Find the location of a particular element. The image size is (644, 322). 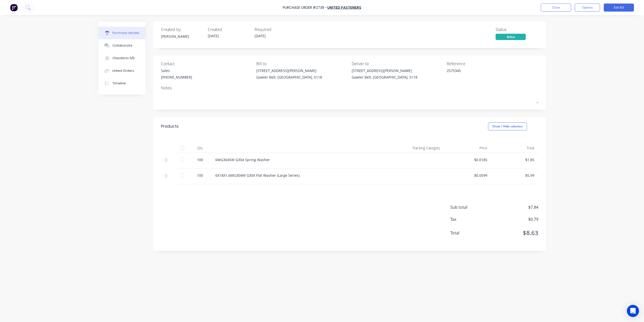

div: Bill to is located at coordinates (302, 64).